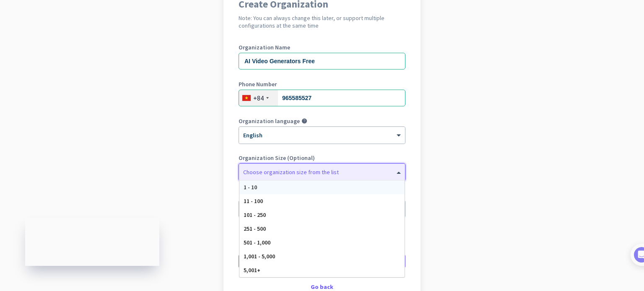  Describe the element at coordinates (252, 270) in the screenshot. I see `span: 5,001+` at that location.